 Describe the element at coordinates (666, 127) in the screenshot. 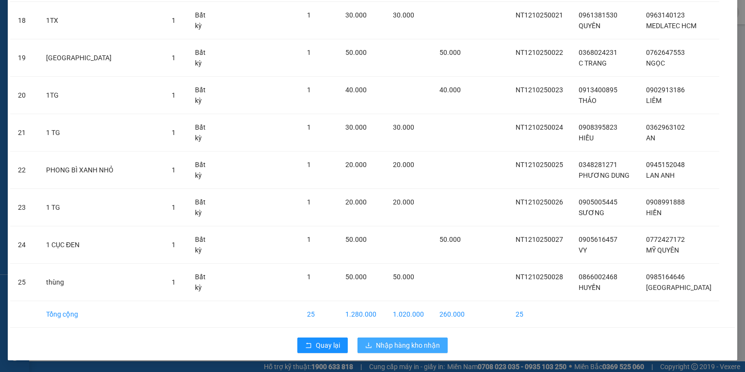

I see `span: 0362963102` at that location.